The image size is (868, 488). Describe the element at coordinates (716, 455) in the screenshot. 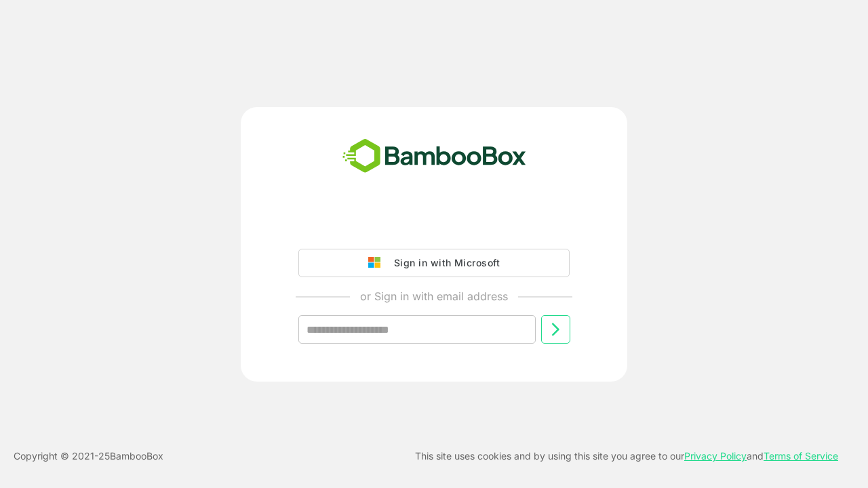

I see `a: Privacy Policy` at that location.